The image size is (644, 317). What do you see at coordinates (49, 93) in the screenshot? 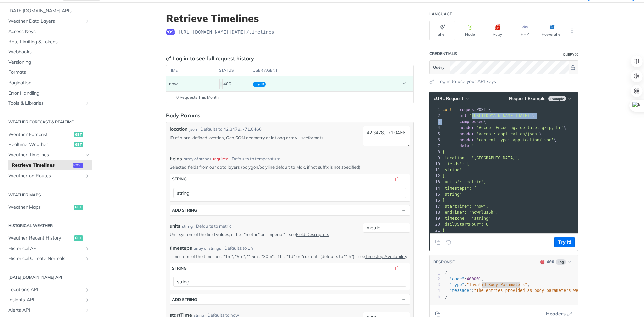
I see `span: Error Handling` at bounding box center [49, 93].